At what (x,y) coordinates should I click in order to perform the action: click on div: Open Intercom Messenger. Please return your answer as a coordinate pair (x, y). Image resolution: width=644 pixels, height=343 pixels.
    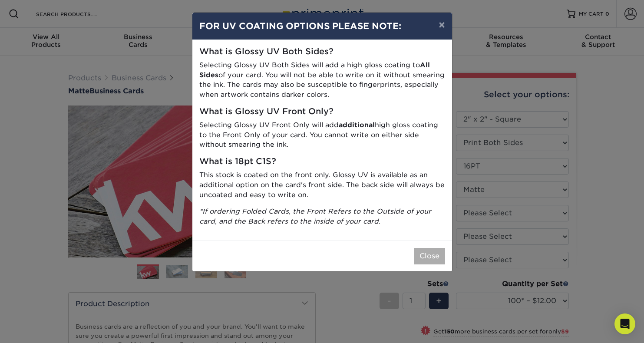
    Looking at the image, I should click on (625, 324).